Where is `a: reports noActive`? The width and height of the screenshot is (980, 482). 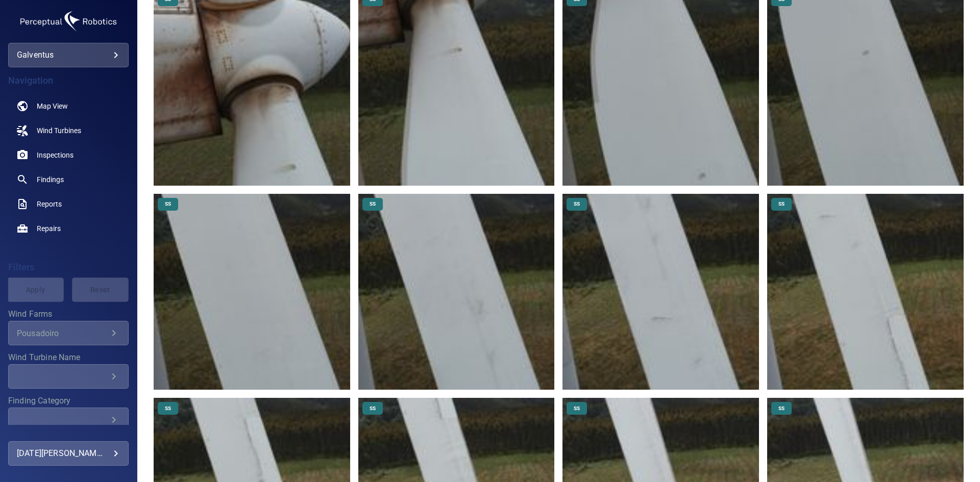
a: reports noActive is located at coordinates (69, 204).